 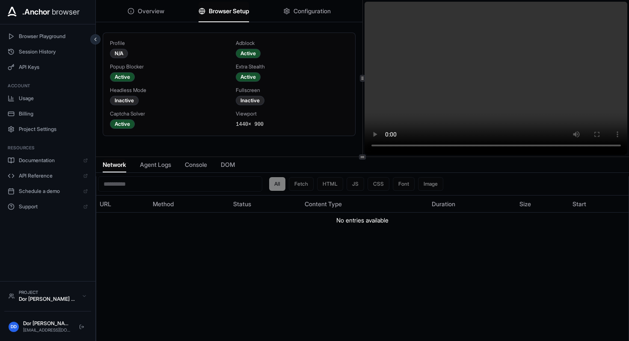 What do you see at coordinates (229, 11) in the screenshot?
I see `span: Browser Setup` at bounding box center [229, 11].